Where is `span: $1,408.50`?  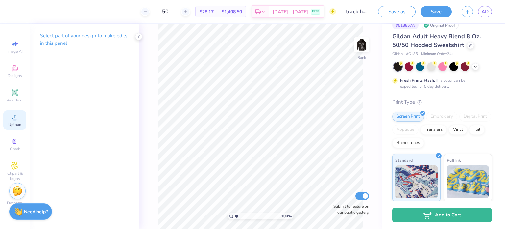
span: $1,408.50 is located at coordinates (232, 12).